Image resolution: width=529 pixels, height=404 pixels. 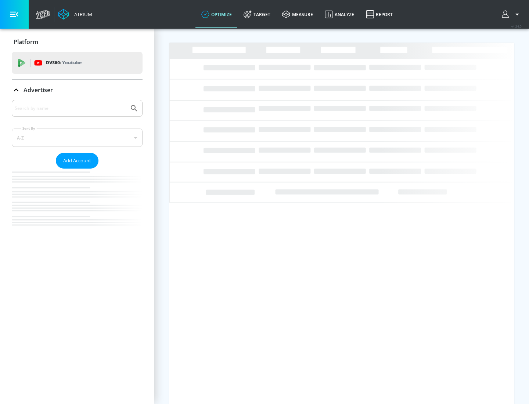 What do you see at coordinates (29, 128) in the screenshot?
I see `label: Sort By` at bounding box center [29, 128].